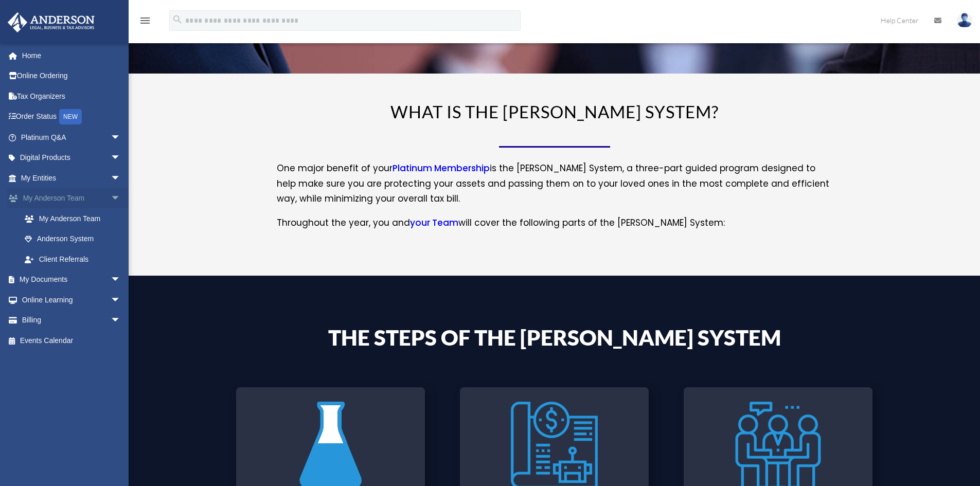 The width and height of the screenshot is (980, 486). Describe the element at coordinates (71, 76) in the screenshot. I see `a: Online Ordering` at that location.